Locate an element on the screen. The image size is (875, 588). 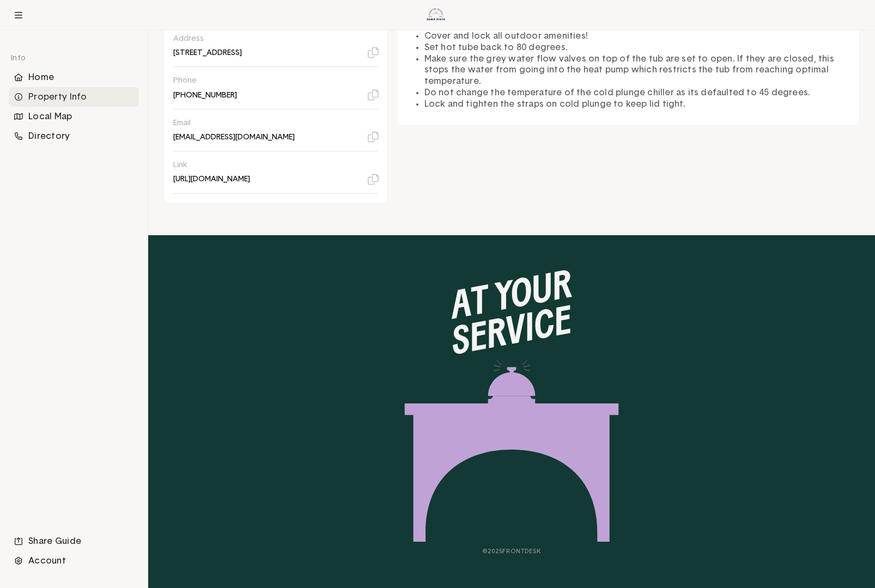
li: Lock and tighten the straps on cold plunge to keep lid tight. is located at coordinates (632, 104).